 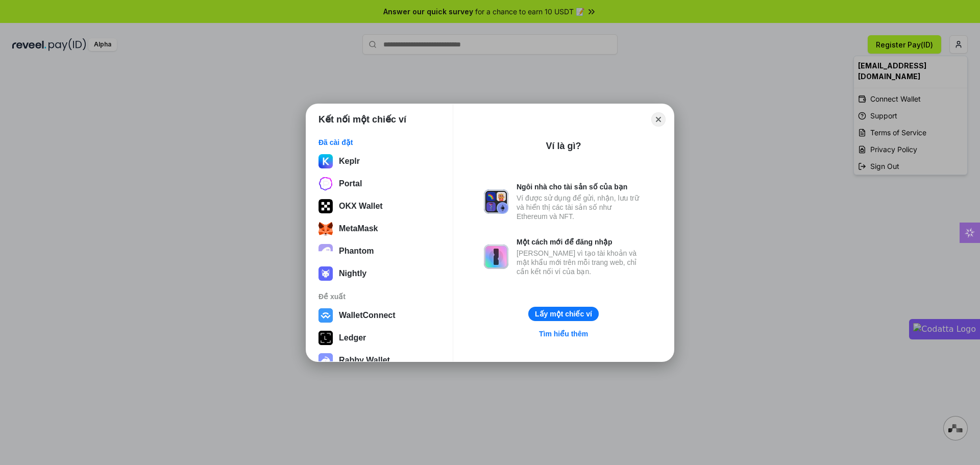 I want to click on button: OKX Wallet, so click(x=379, y=206).